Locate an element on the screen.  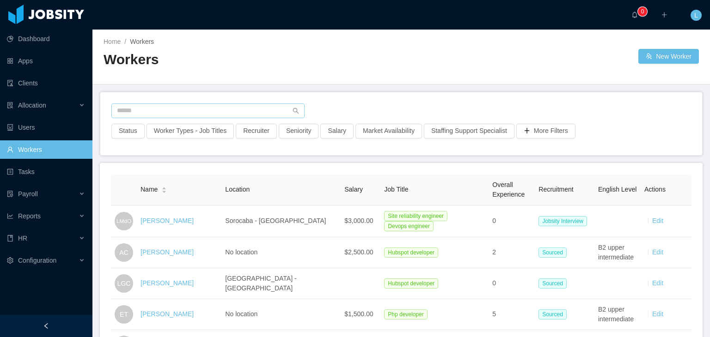
span: English Level is located at coordinates (617, 189).